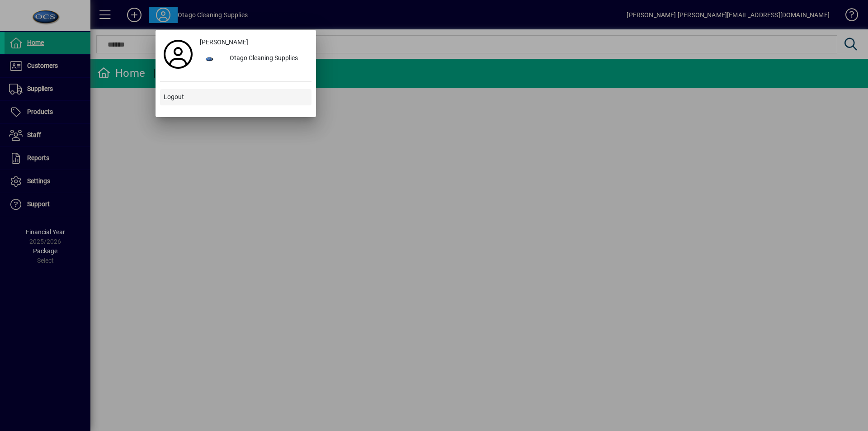 The image size is (868, 431). I want to click on div: Otago Cleaning Supplies, so click(266, 59).